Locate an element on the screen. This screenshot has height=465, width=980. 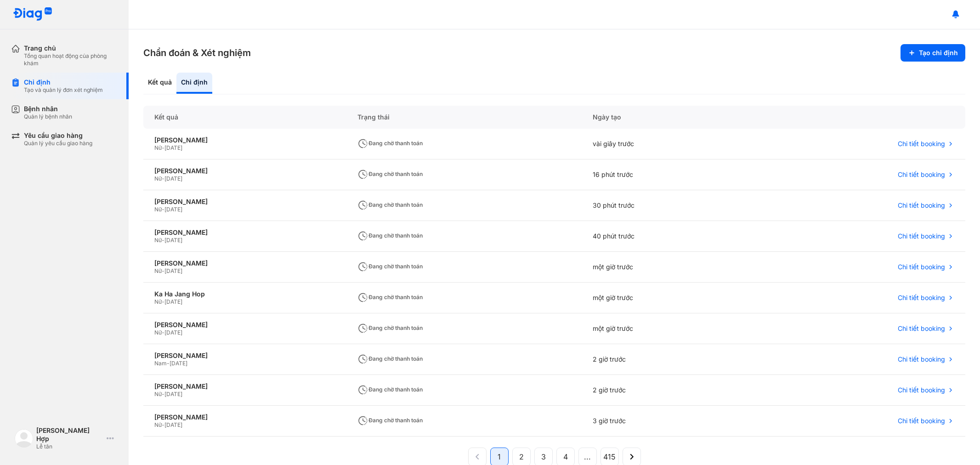
div: Tạo và quản lý đơn xét nghiệm is located at coordinates (63, 90).